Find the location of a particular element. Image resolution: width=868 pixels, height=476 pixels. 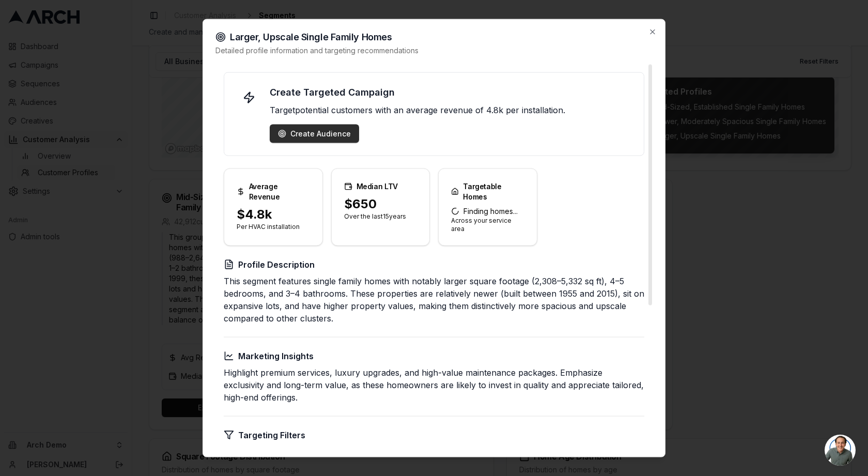

p: Over the last 15 years is located at coordinates (381, 216).